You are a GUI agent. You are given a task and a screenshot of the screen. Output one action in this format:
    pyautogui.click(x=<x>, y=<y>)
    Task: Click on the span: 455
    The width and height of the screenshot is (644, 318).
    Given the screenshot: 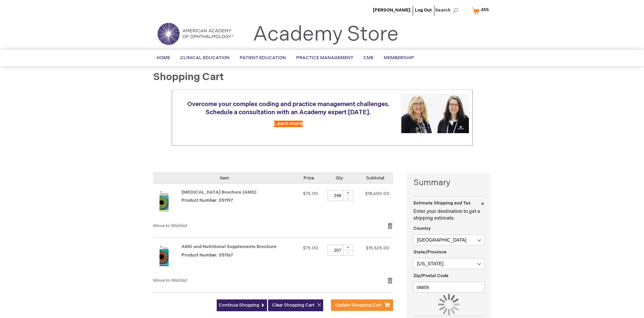 What is the action you would take?
    pyautogui.click(x=485, y=10)
    